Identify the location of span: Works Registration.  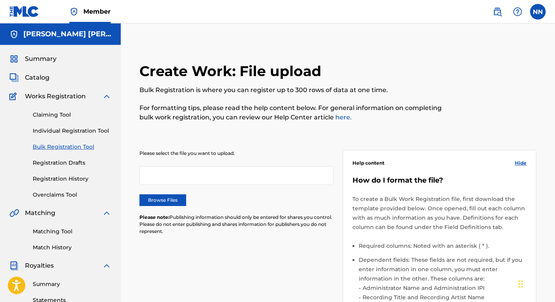
(55, 96).